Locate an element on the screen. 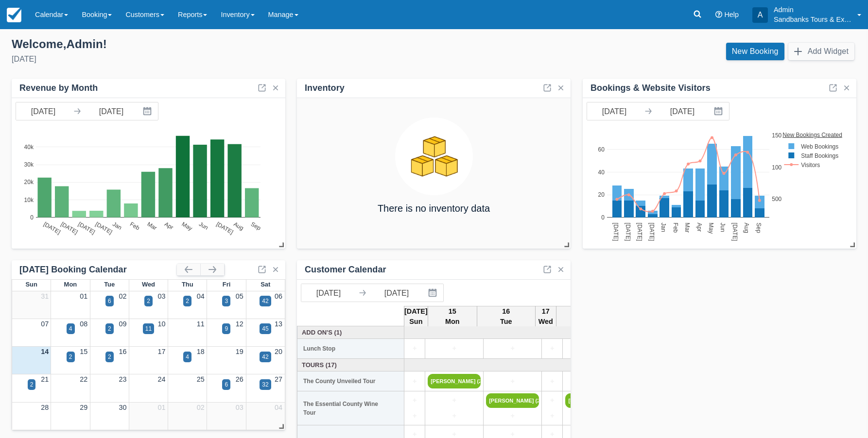 The width and height of the screenshot is (868, 438). span: Sat is located at coordinates (266, 284).